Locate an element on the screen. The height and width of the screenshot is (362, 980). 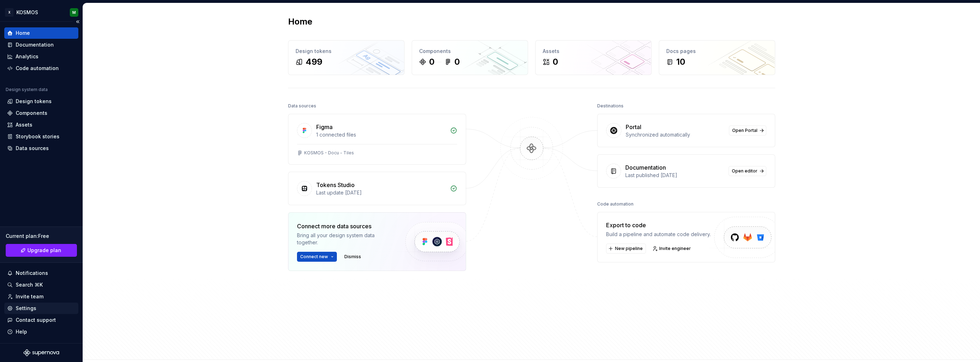
button: Connect new is located at coordinates (317, 257).